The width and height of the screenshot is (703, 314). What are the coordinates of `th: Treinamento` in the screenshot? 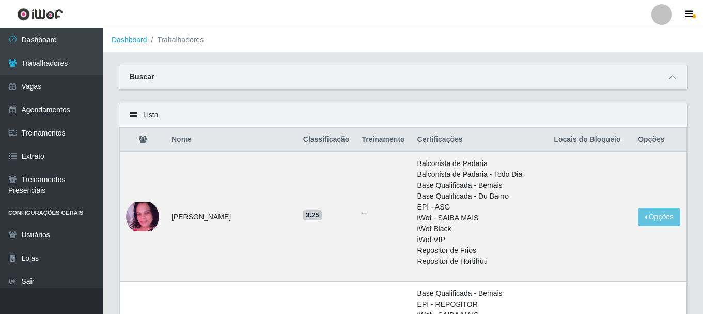 It's located at (383, 140).